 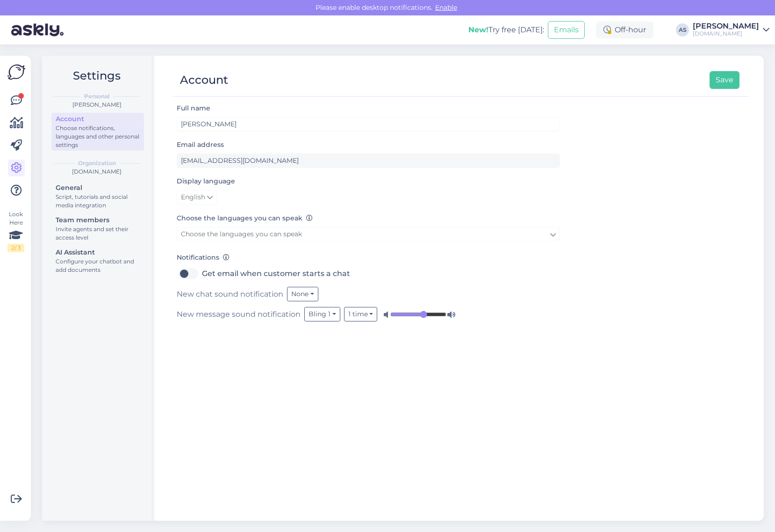 What do you see at coordinates (97, 136) in the screenshot?
I see `div: Choose notifications, languages and other personal settings` at bounding box center [97, 136].